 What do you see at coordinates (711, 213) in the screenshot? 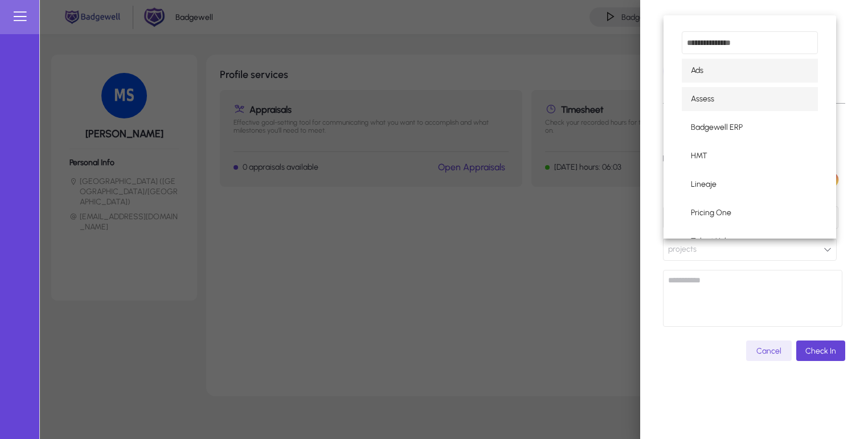
I see `span: Pricing One` at bounding box center [711, 213].